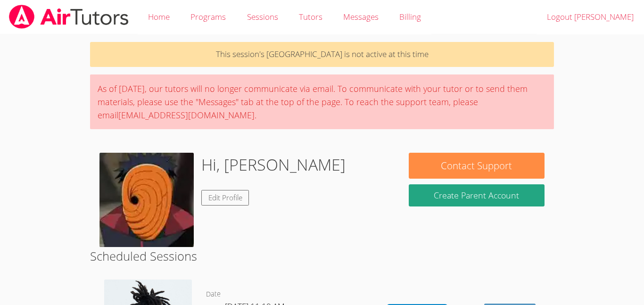 This screenshot has height=305, width=644. I want to click on h2: Scheduled Sessions, so click(322, 256).